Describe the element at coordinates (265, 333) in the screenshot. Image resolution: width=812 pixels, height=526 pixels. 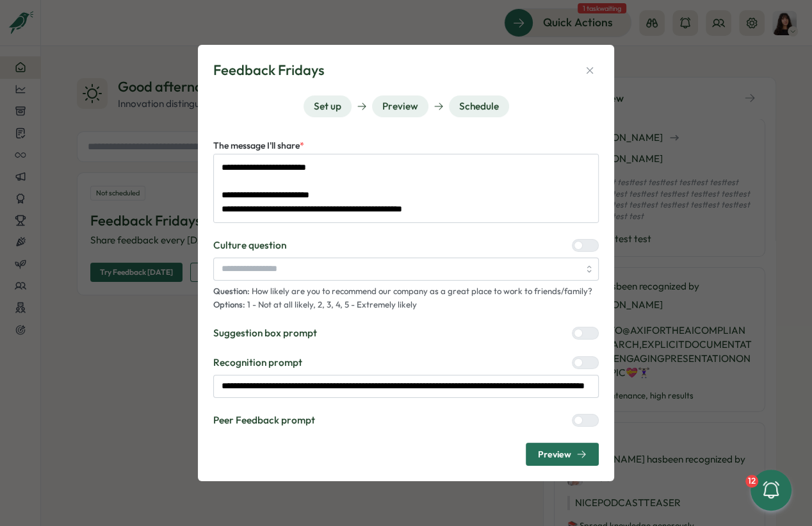
I see `label: Suggestion box prompt` at that location.